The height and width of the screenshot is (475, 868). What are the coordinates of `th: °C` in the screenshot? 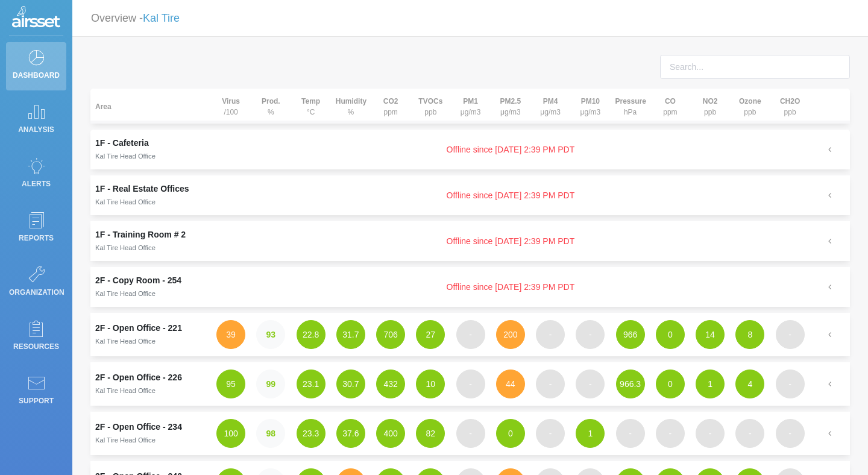 It's located at (311, 106).